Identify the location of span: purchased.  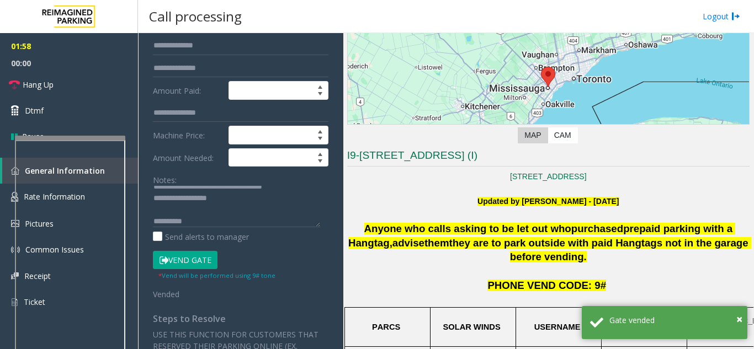
(597, 228).